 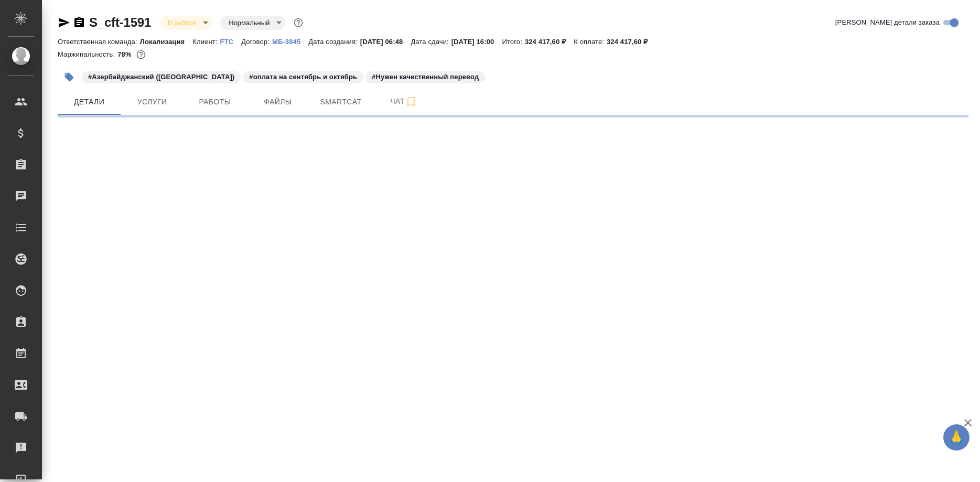 I want to click on p: Итого:, so click(x=513, y=41).